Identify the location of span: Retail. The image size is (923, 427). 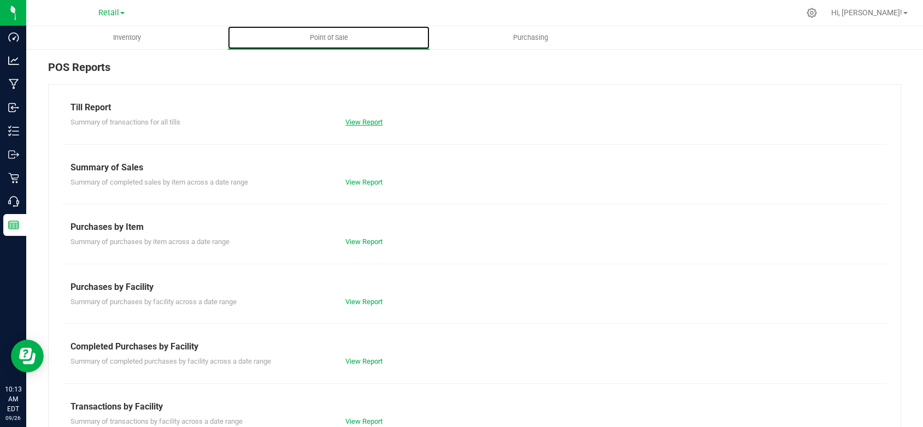
(109, 13).